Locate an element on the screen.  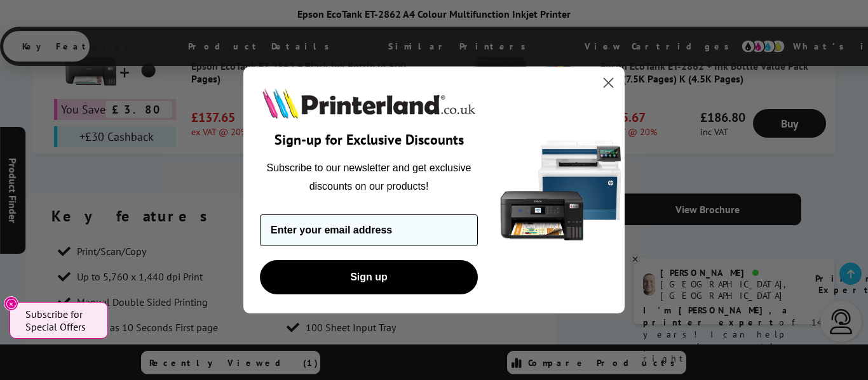
button: Close is located at coordinates (10, 304).